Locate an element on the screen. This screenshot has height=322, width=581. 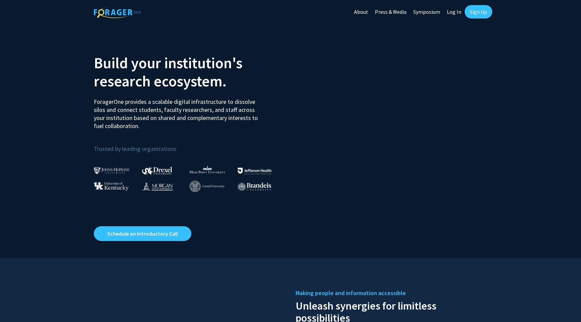
a: Opens in a new tab is located at coordinates (142, 234).